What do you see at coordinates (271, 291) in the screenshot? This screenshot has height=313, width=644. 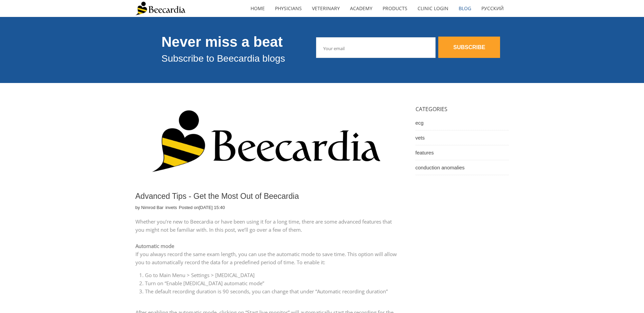 I see `li: The default recording duration is 90 seconds, you can change that under “Automatic recording dura...` at bounding box center [271, 291].